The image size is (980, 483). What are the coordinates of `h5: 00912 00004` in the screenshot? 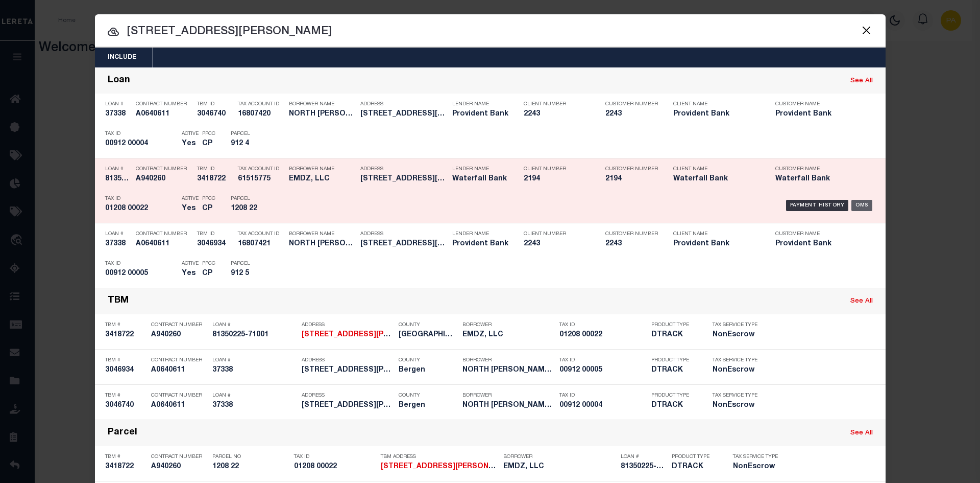 It's located at (141, 144).